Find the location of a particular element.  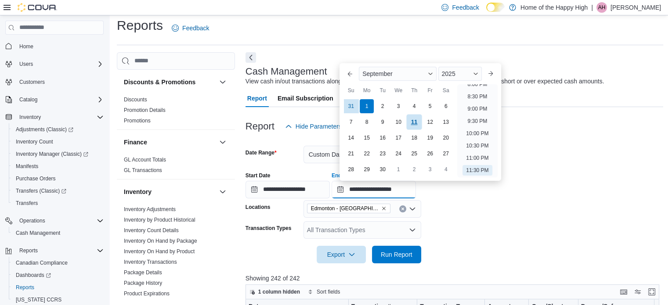

span: Customers is located at coordinates (32, 82).